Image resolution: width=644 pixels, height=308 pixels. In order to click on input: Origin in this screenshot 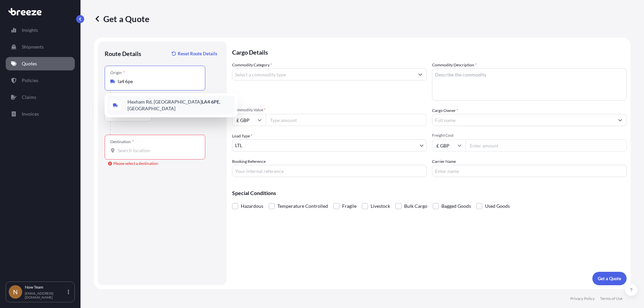, I will do `click(157, 82)`.